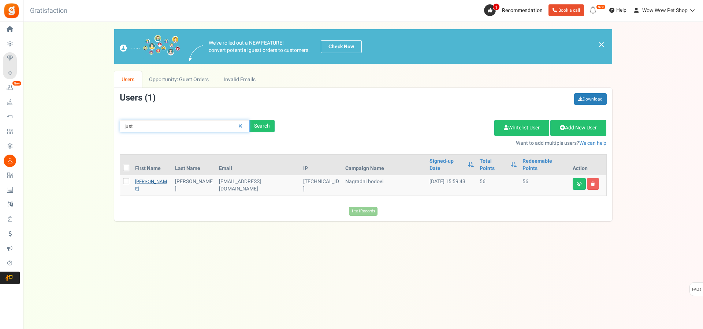 The image size is (703, 329). I want to click on input: Search by email or name, so click(185, 126).